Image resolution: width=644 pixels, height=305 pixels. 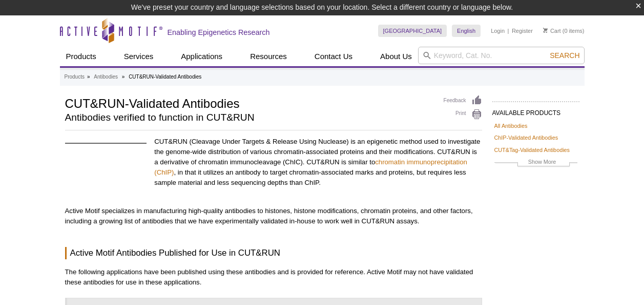 I want to click on a: Cart, so click(x=551, y=30).